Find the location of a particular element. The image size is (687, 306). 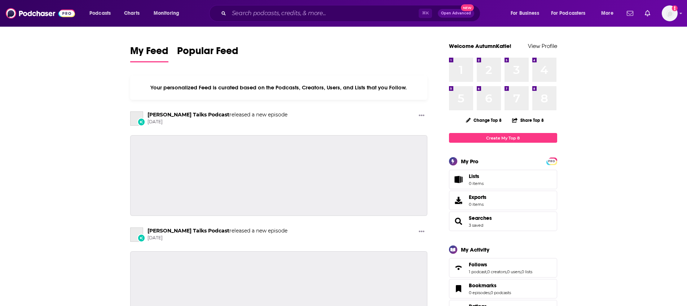

a: 3 saved is located at coordinates (476, 225).